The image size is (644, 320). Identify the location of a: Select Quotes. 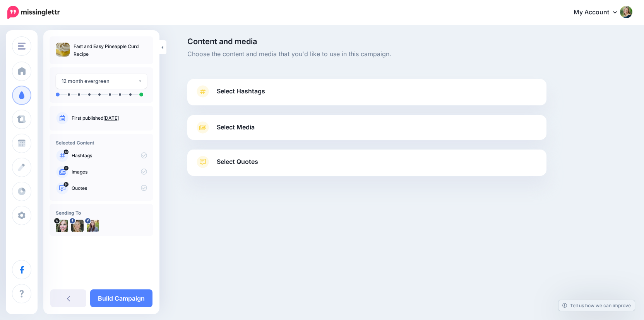
(367, 166).